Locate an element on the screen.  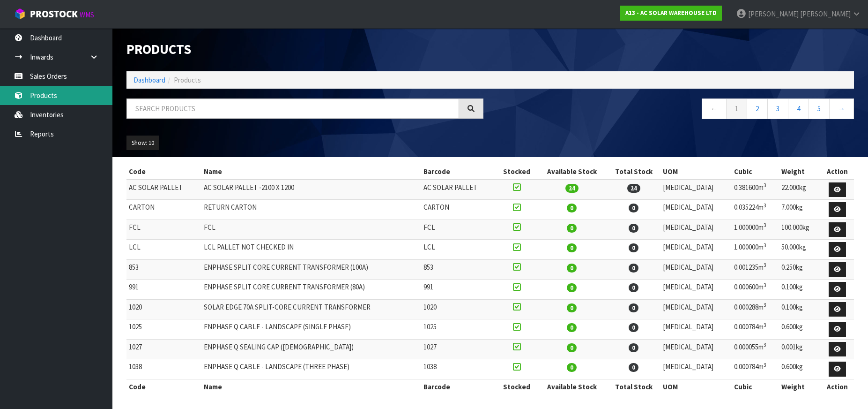
a: Dashboard is located at coordinates (149, 80).